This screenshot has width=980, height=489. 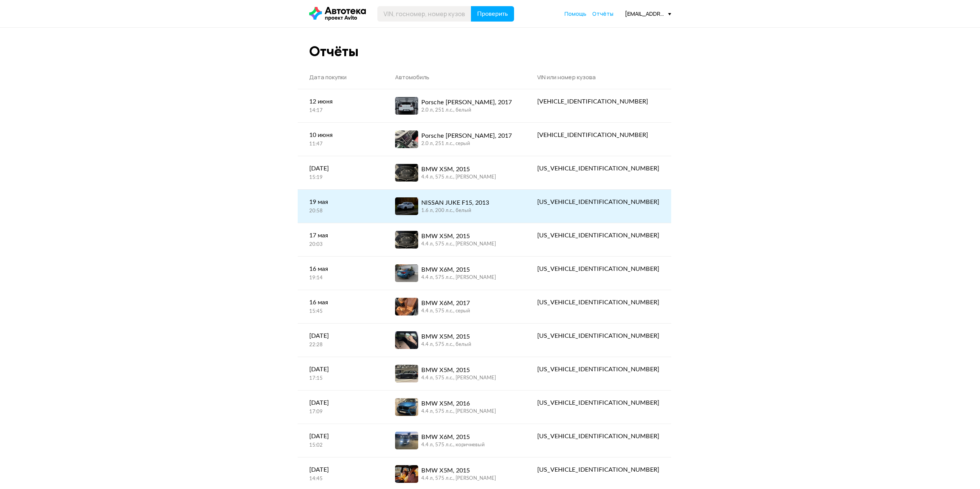 What do you see at coordinates (598, 77) in the screenshot?
I see `div: VIN или номер кузова` at bounding box center [598, 77].